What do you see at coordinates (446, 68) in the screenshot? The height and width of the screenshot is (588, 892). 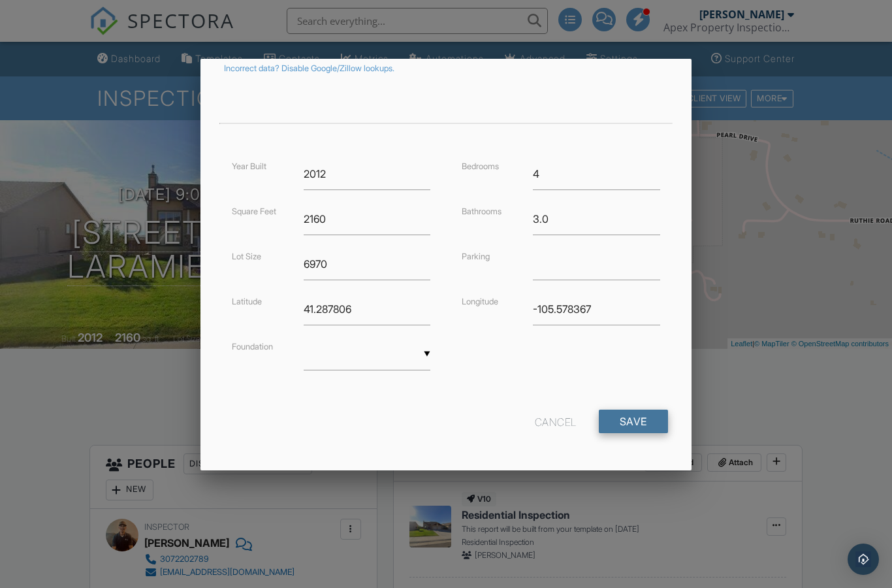 I see `div: Incorrect data? Disable Google/Zillow lookups.` at bounding box center [446, 68].